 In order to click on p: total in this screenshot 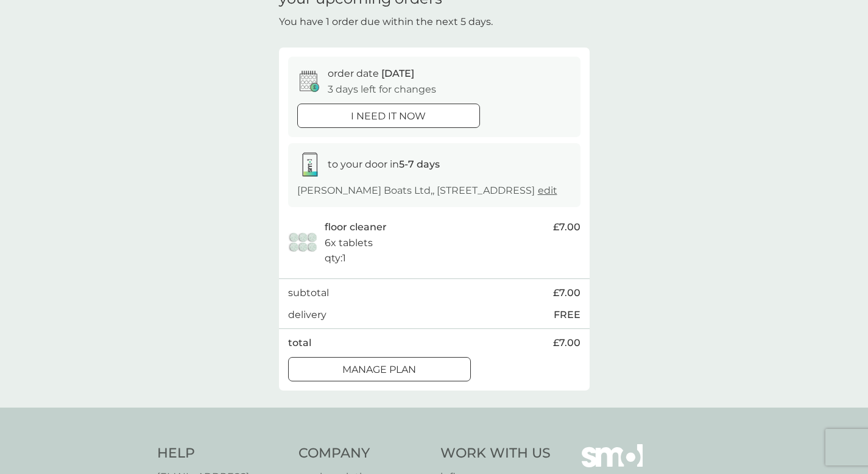, I will do `click(300, 343)`.